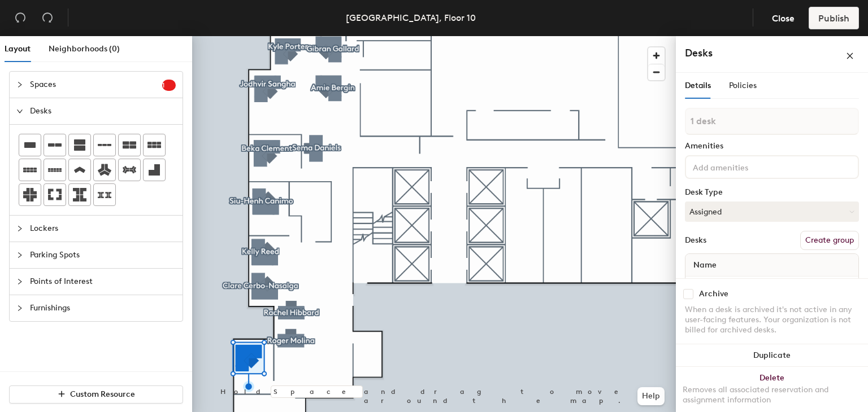 Image resolution: width=868 pixels, height=412 pixels. What do you see at coordinates (742, 166) in the screenshot?
I see `input: Add amenities` at bounding box center [742, 166].